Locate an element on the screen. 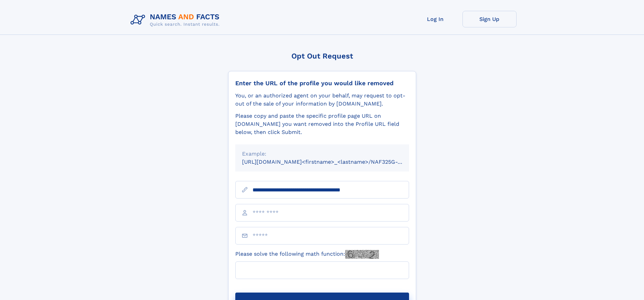 This screenshot has width=644, height=300. div: Example: is located at coordinates (322, 154).